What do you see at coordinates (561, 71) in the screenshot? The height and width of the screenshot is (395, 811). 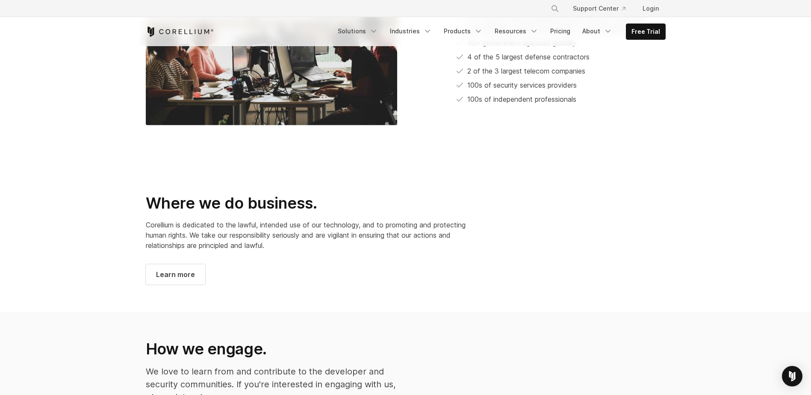 I see `li: 2 of the 3 largest telecom companies` at bounding box center [561, 71].